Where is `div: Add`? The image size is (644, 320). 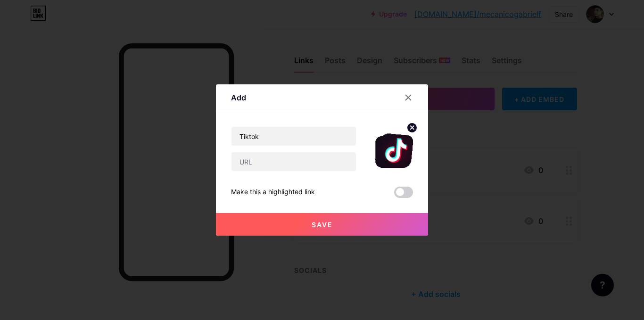 div: Add is located at coordinates (238, 98).